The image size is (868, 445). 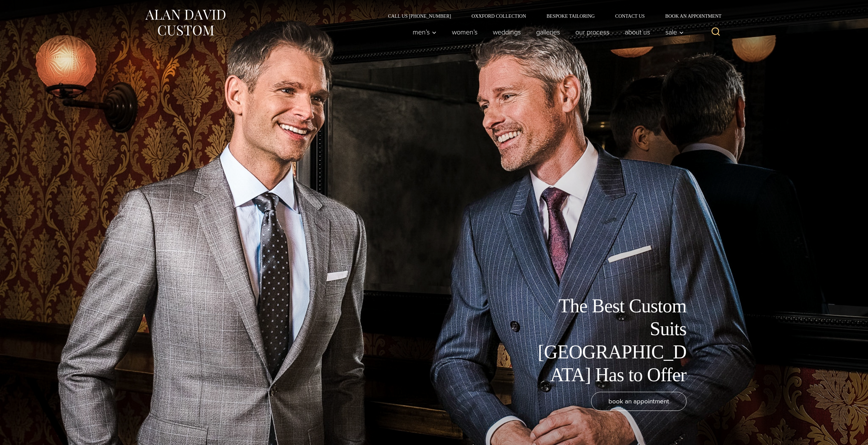 I want to click on a: book an appointment, so click(x=638, y=402).